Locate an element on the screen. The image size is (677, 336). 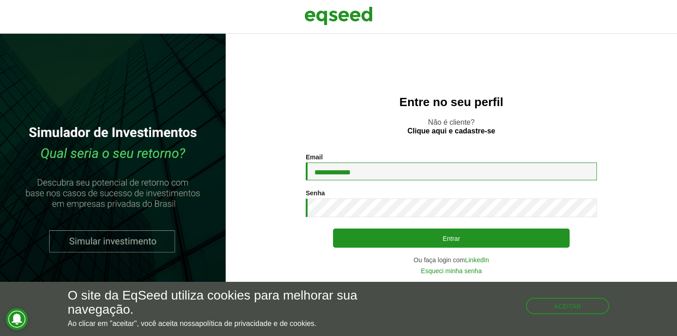
img: EqSeed Logo is located at coordinates (339, 16).